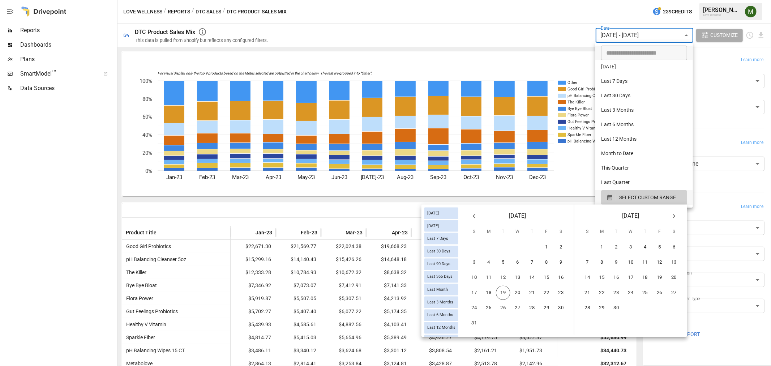 The width and height of the screenshot is (771, 366). Describe the element at coordinates (644, 111) in the screenshot. I see `li: Last 3 Months` at that location.